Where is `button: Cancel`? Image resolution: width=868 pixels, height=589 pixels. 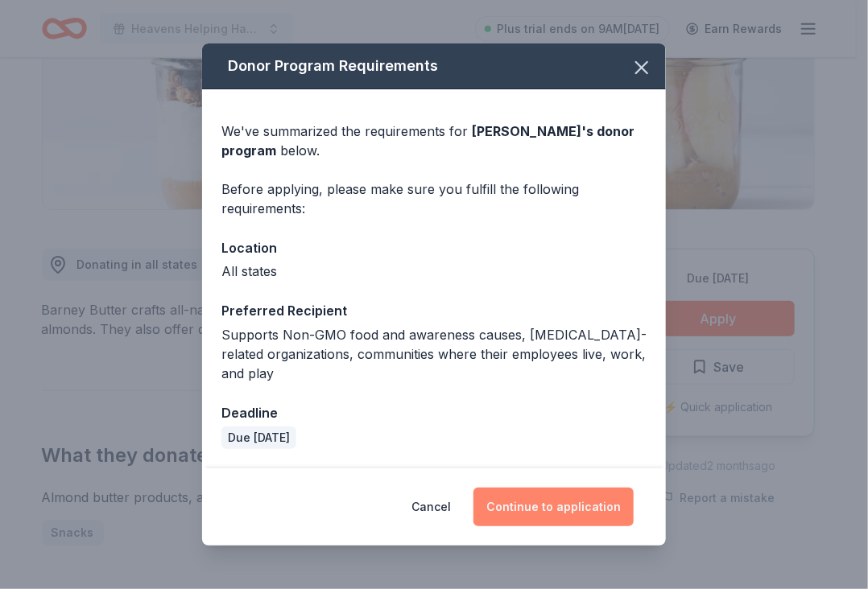 button: Cancel is located at coordinates (431, 507).